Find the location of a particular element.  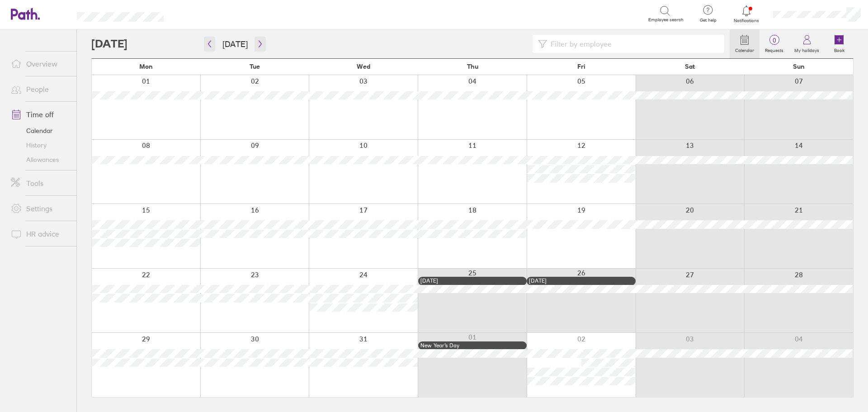

label: Requests is located at coordinates (774, 49).